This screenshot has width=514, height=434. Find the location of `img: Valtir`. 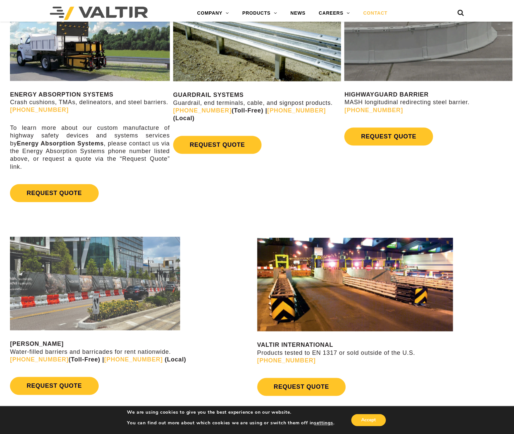

img: Valtir is located at coordinates (99, 13).